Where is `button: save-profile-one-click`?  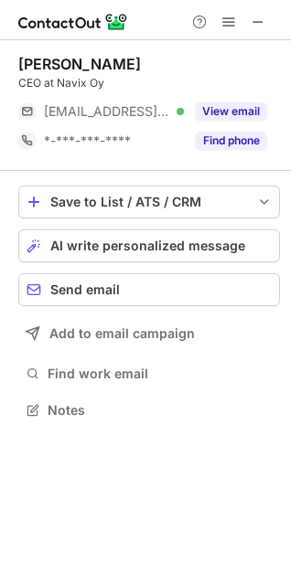 button: save-profile-one-click is located at coordinates (149, 202).